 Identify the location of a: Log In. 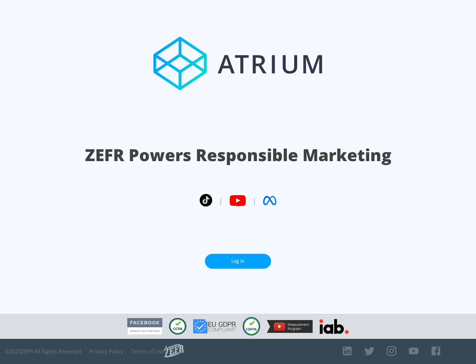
(238, 261).